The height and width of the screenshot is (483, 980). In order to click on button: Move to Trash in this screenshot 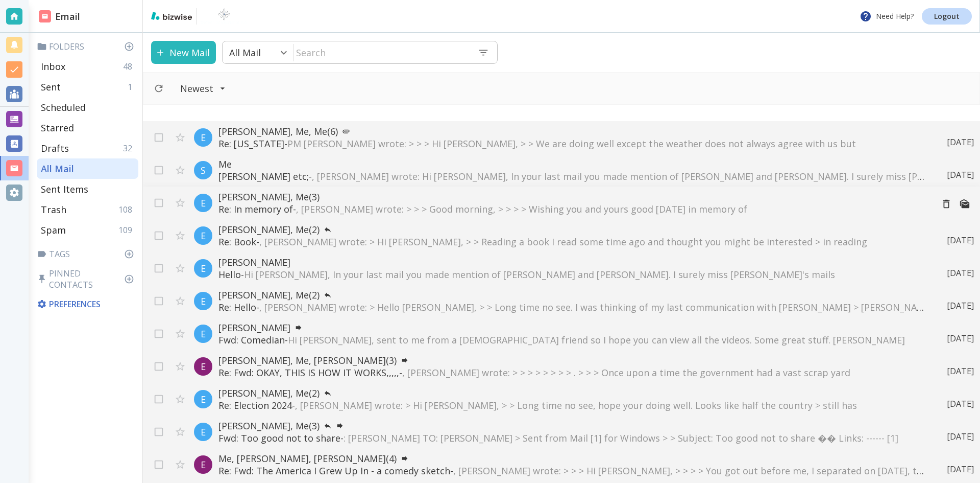, I will do `click(946, 204)`.